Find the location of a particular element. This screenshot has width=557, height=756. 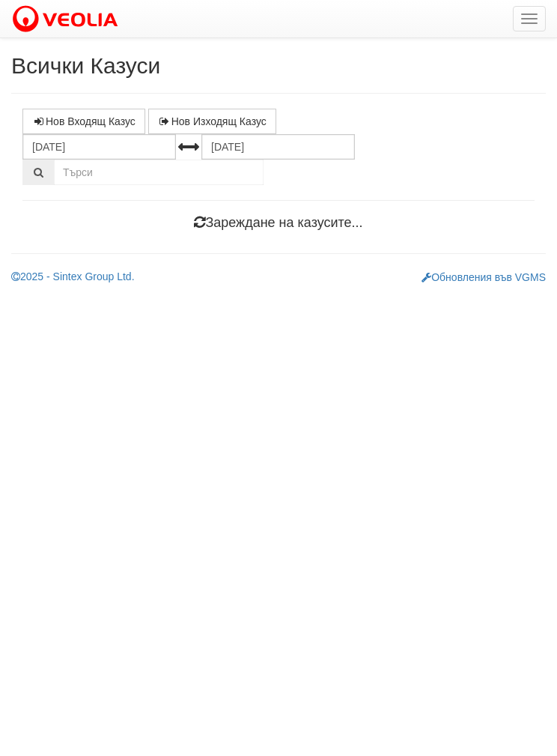

input: Търсене по Идентификатор, Бл/Вх/Ап, Тип, Описание, Моб. Номер, Имейл, Файл, Коментар, is located at coordinates (158, 172).